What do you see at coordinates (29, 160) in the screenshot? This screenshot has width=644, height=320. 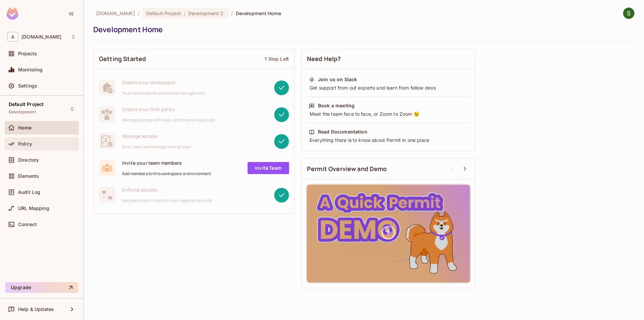 I see `span: Directory` at bounding box center [29, 160].